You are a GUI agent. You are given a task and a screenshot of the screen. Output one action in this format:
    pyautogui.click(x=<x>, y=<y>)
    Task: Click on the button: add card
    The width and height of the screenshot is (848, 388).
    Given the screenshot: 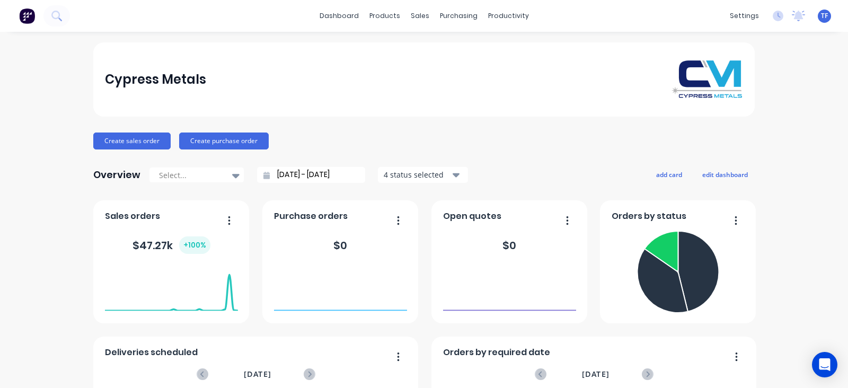 What is the action you would take?
    pyautogui.click(x=669, y=174)
    